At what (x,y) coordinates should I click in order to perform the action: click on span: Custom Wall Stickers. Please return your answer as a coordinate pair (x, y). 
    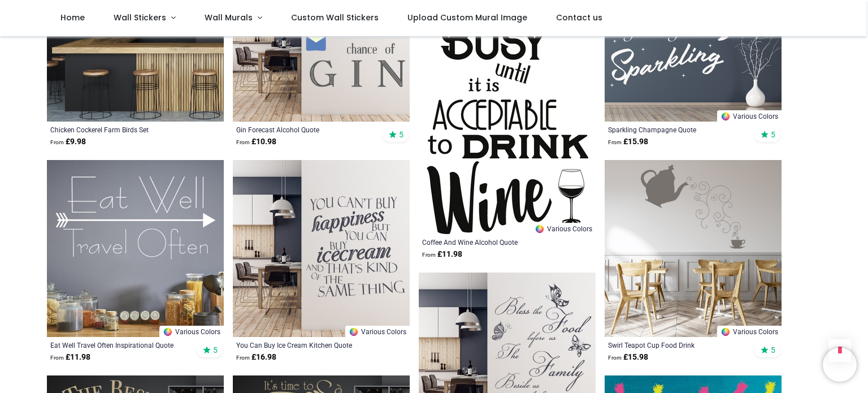
    Looking at the image, I should click on (335, 18).